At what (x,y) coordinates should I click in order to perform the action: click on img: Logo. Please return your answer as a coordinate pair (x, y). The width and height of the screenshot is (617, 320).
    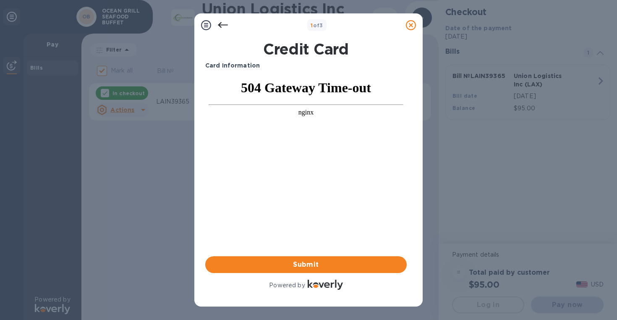
    Looking at the image, I should click on (325, 285).